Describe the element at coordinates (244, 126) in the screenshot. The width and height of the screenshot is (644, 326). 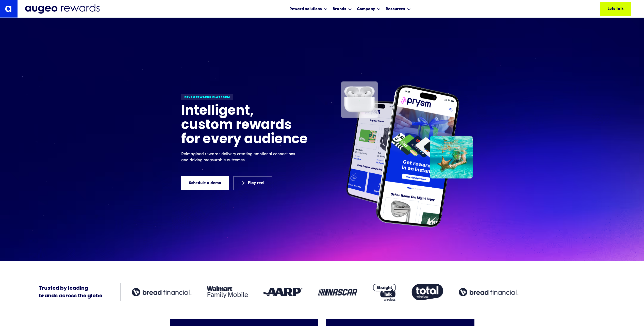
I see `h1: Intelligent, custom rewards for every audience` at that location.